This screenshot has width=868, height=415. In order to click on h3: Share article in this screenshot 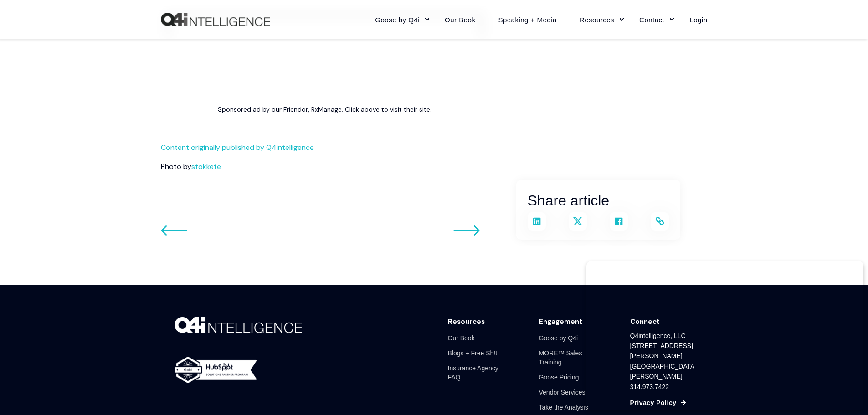, I will do `click(598, 200)`.